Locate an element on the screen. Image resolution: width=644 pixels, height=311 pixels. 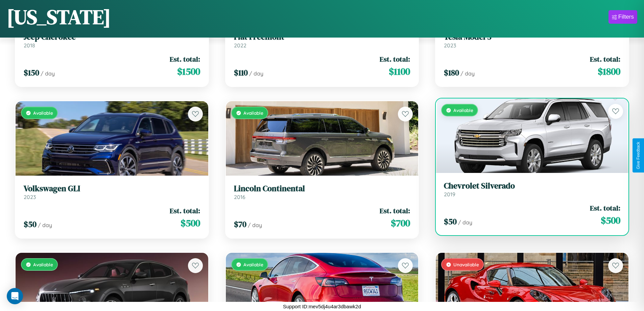
span: $ 70 is located at coordinates (240, 224).